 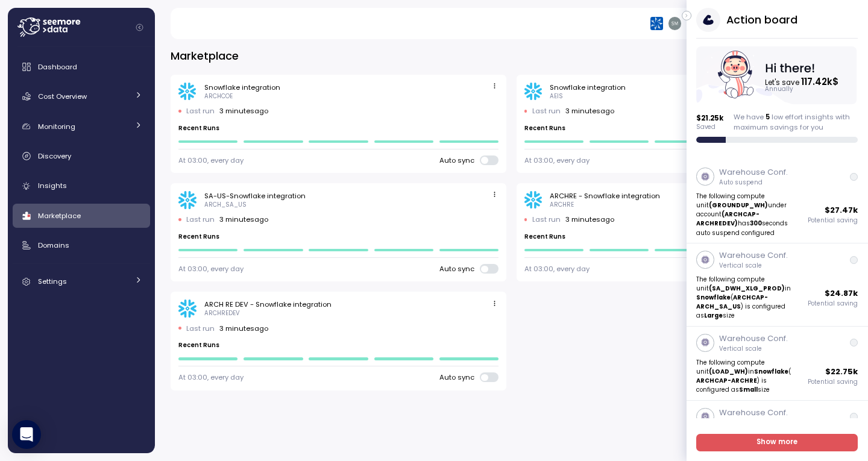 What do you see at coordinates (710, 118) in the screenshot?
I see `p: $ 21.25k` at bounding box center [710, 118].